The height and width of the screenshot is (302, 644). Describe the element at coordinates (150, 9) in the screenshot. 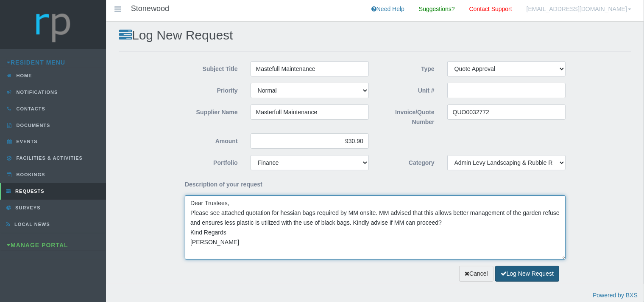

I see `h4: Stonewood` at that location.